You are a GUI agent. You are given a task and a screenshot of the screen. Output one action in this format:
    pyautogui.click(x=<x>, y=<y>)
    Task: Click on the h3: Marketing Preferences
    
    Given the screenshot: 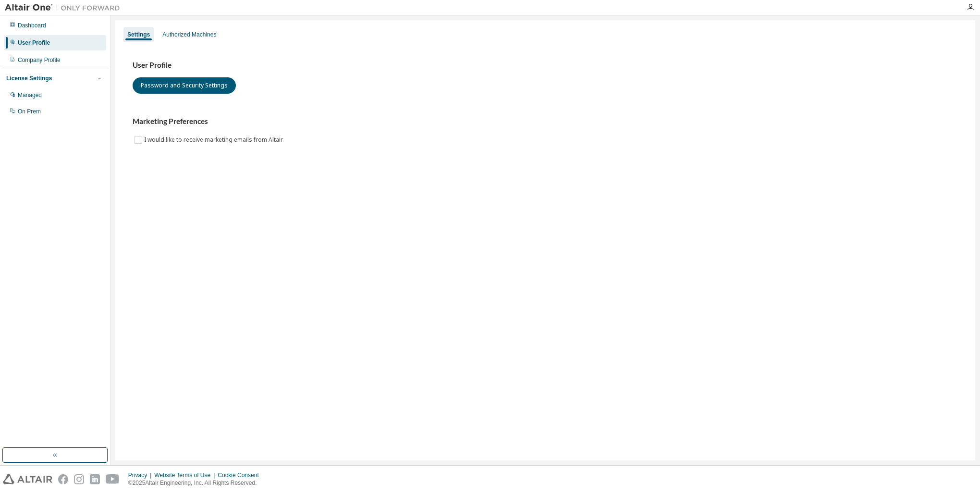 What is the action you would take?
    pyautogui.click(x=545, y=122)
    